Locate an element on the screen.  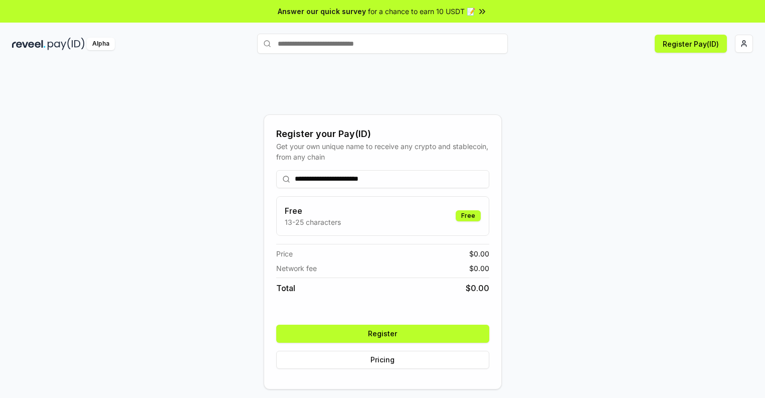
span: Answer our quick survey is located at coordinates (322, 11).